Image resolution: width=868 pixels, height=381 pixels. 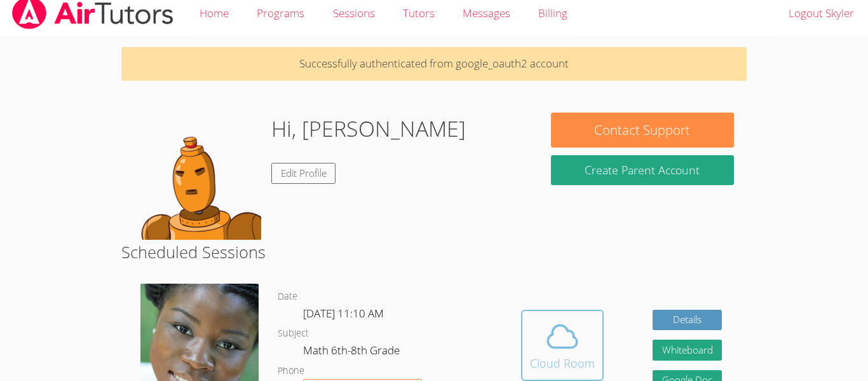 I want to click on span: Messages, so click(x=486, y=13).